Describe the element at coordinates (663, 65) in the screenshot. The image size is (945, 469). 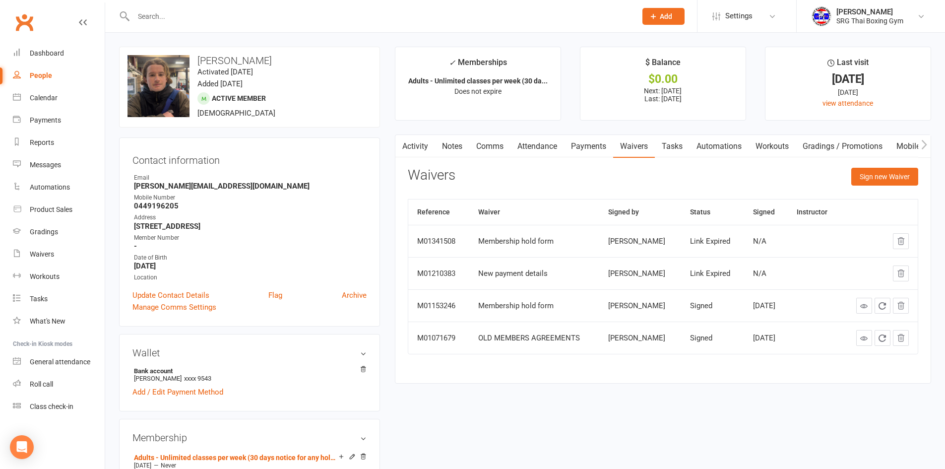
I see `div: $ Balance` at that location.